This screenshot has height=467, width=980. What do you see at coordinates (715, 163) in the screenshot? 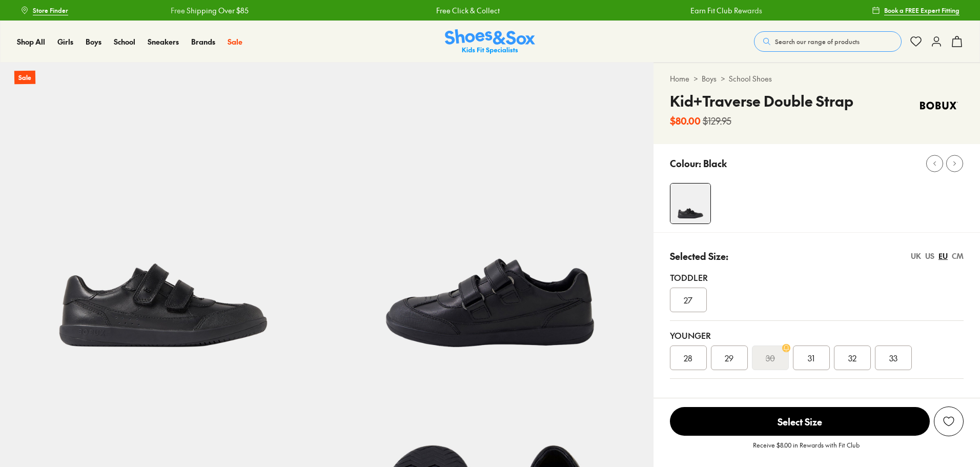
I see `p: Black` at bounding box center [715, 163].